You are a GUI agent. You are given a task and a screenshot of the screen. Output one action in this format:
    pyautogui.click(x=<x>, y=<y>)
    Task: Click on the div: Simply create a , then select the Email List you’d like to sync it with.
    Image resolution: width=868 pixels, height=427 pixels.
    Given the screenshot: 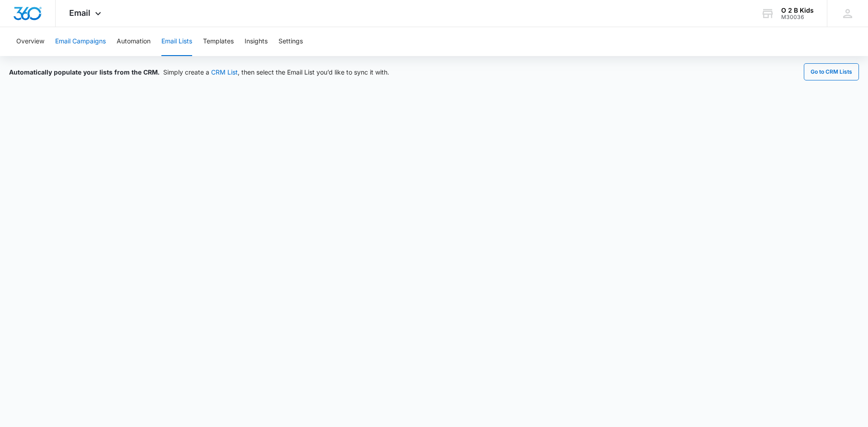 What is the action you would take?
    pyautogui.click(x=199, y=72)
    